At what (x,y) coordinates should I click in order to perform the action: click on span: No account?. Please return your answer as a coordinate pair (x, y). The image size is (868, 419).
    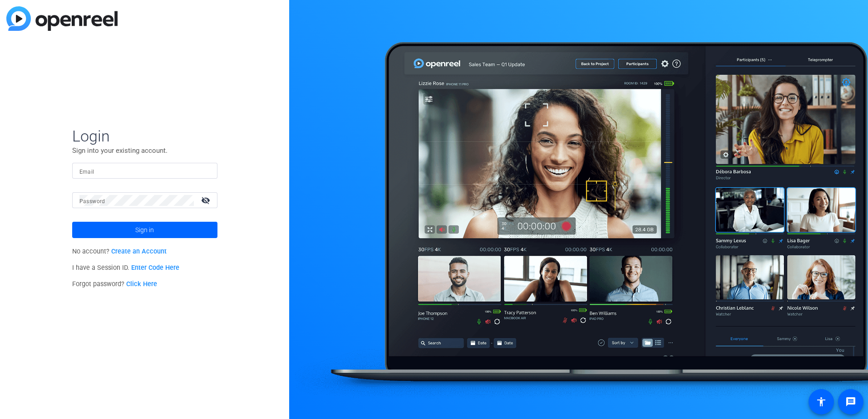
    Looking at the image, I should click on (119, 252).